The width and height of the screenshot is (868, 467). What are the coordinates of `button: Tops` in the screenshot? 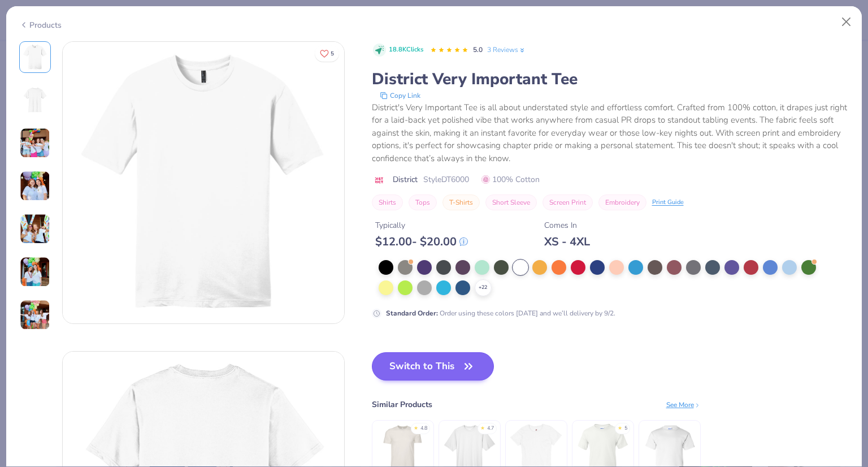 It's located at (423, 203).